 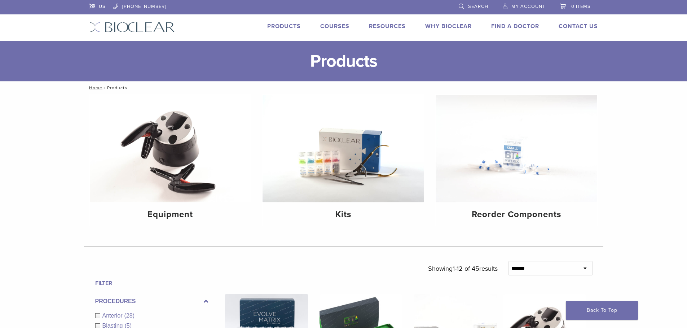 I want to click on a: Home, so click(x=94, y=88).